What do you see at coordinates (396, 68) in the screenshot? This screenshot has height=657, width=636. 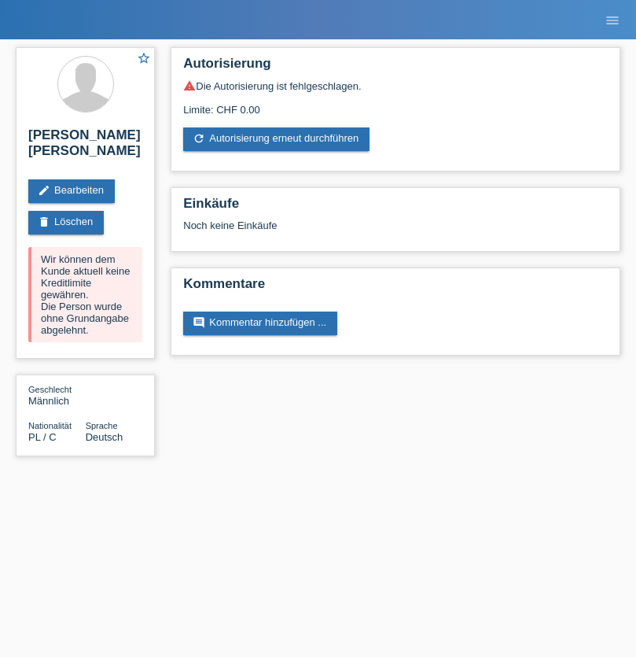 I see `h2: Autorisierung` at bounding box center [396, 68].